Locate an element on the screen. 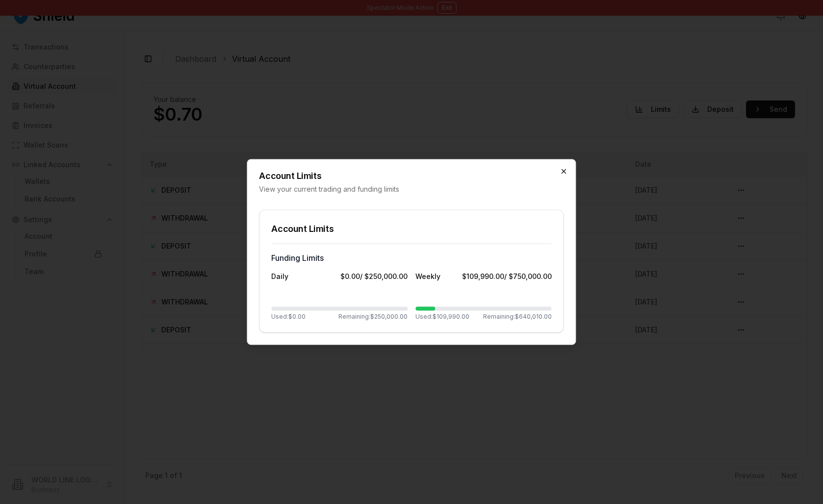 The image size is (823, 504). h3: Funding Limits is located at coordinates (411, 258).